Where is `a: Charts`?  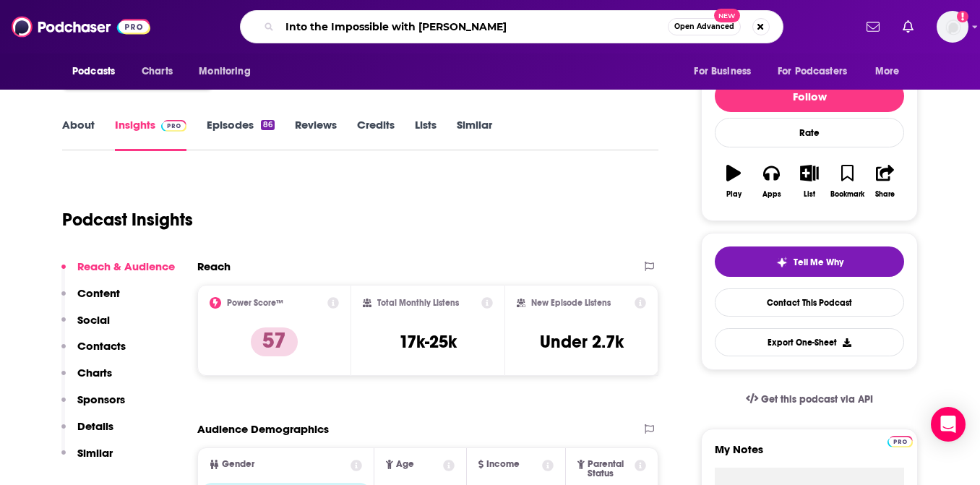
a: Charts is located at coordinates (157, 72).